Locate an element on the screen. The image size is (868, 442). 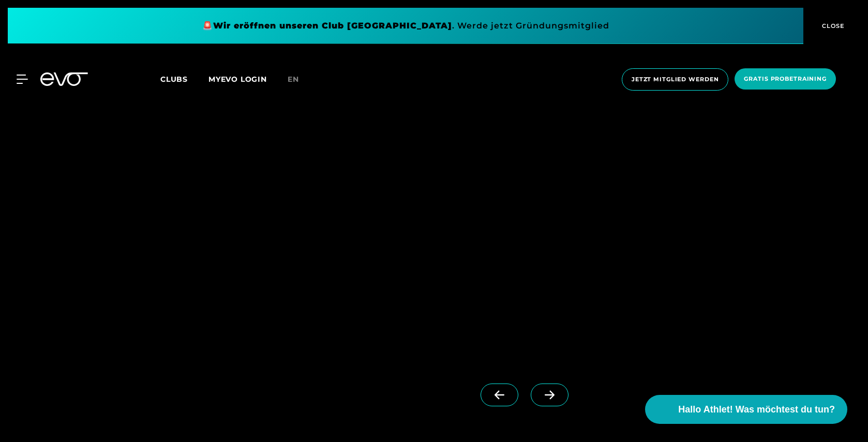
button: Hallo Athlet! Was möchtest du tun? is located at coordinates (746, 410).